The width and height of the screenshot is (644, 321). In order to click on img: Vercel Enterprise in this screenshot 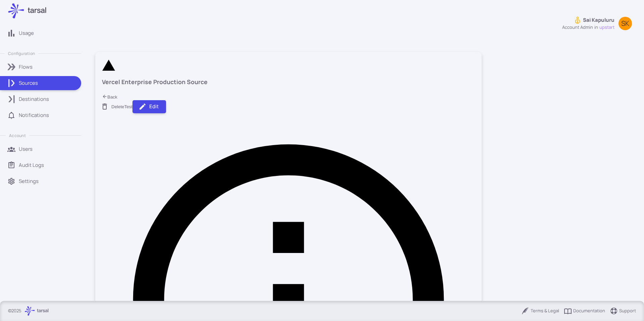, I will do `click(109, 65)`.